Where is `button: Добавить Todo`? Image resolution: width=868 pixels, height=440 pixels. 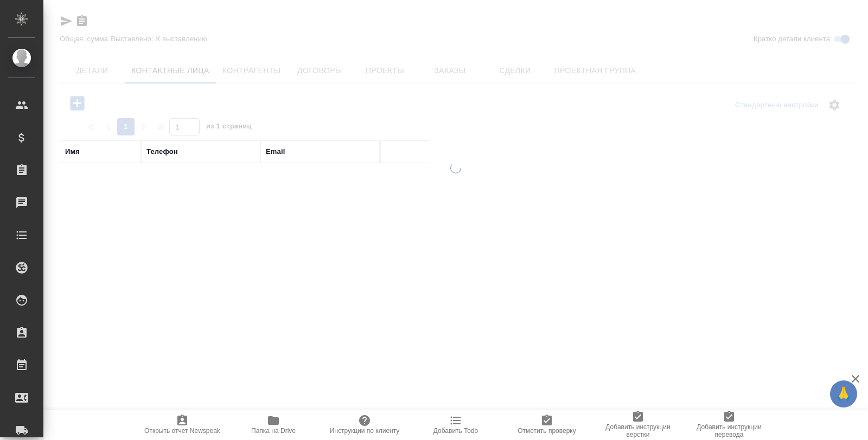
button: Добавить Todo is located at coordinates (456, 425).